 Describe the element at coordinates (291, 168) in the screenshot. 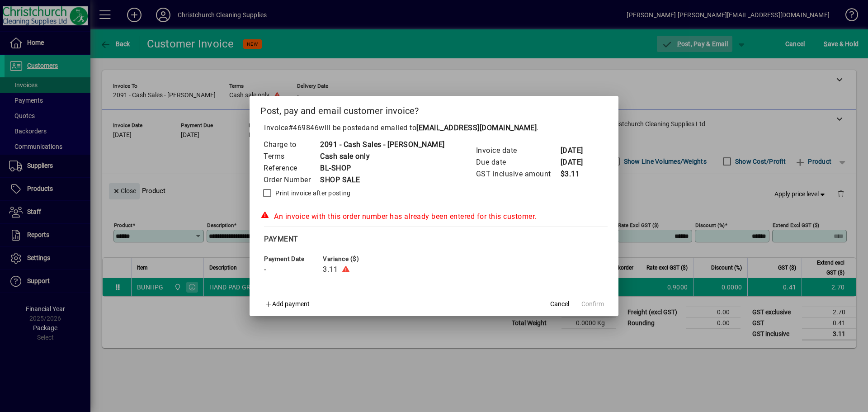

I see `td: Reference` at that location.